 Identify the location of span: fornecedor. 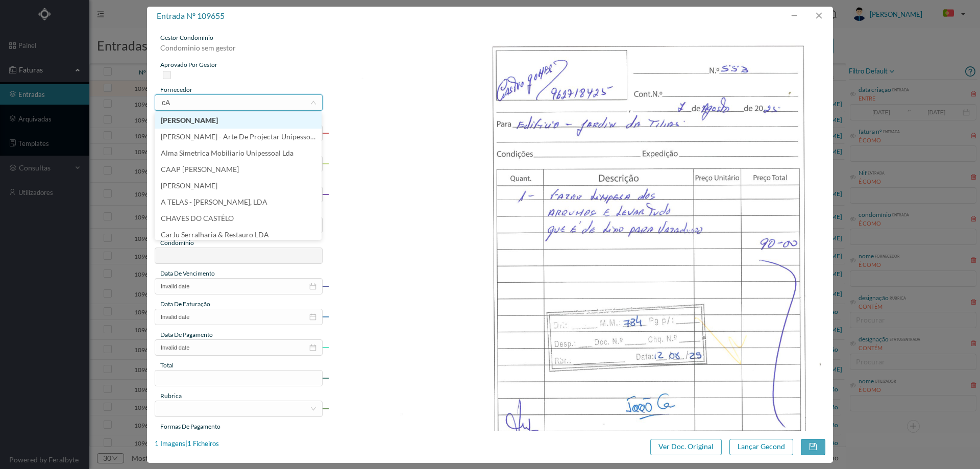
(176, 89).